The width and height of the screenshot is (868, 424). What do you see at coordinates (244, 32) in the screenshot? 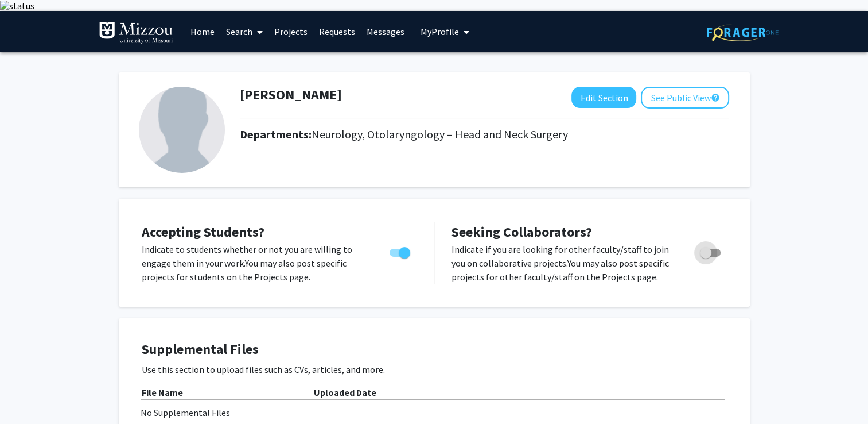
I see `a: Search` at bounding box center [244, 32].